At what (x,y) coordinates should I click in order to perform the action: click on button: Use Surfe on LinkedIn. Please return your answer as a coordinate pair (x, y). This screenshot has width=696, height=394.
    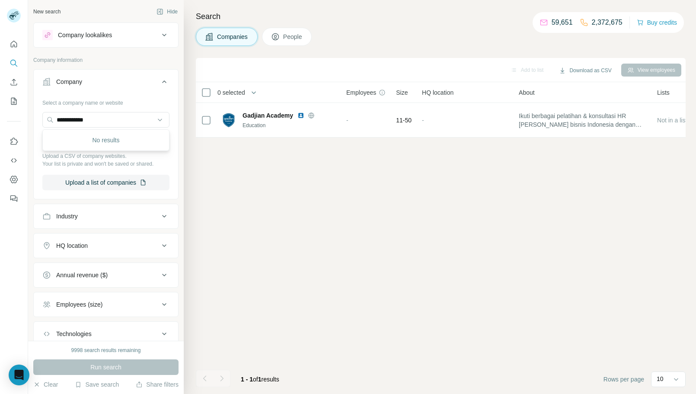
    Looking at the image, I should click on (14, 141).